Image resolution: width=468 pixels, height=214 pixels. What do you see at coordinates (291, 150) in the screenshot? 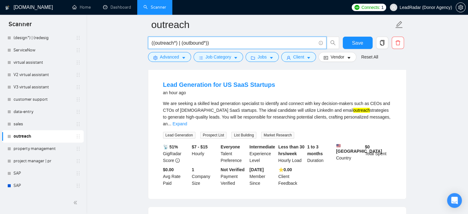
I see `b: Less than 30 hrs/week` at bounding box center [291, 150].